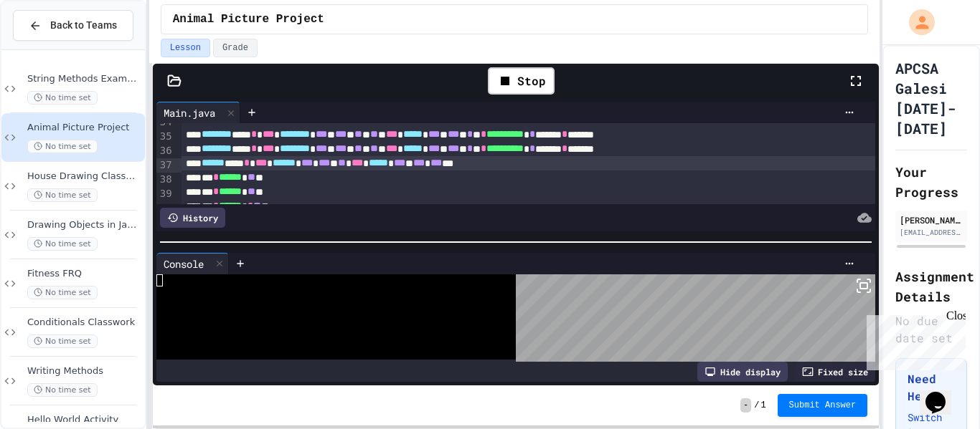 This screenshot has width=980, height=429. What do you see at coordinates (84, 322) in the screenshot?
I see `span: Conditionals Classwork` at bounding box center [84, 322].